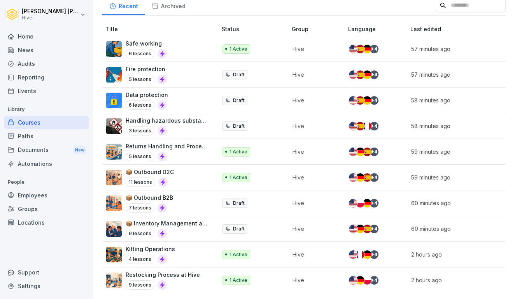 Image resolution: width=515 pixels, height=299 pixels. I want to click on img: gp1n7epbxsf9lzaihqn479zn.png, so click(114, 100).